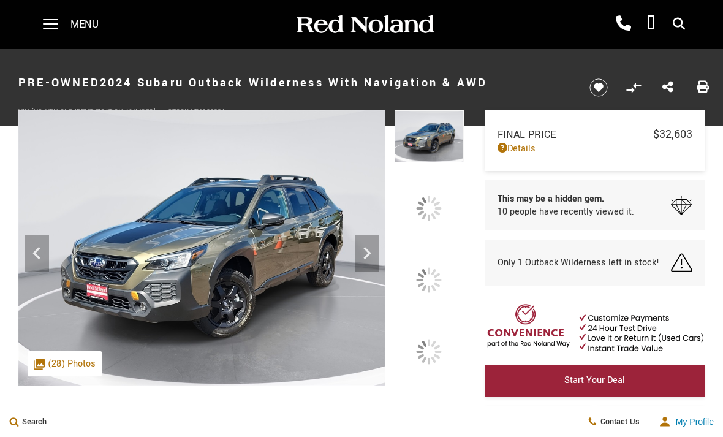 The height and width of the screenshot is (437, 723). What do you see at coordinates (598, 88) in the screenshot?
I see `button: Save vehicle` at bounding box center [598, 88].